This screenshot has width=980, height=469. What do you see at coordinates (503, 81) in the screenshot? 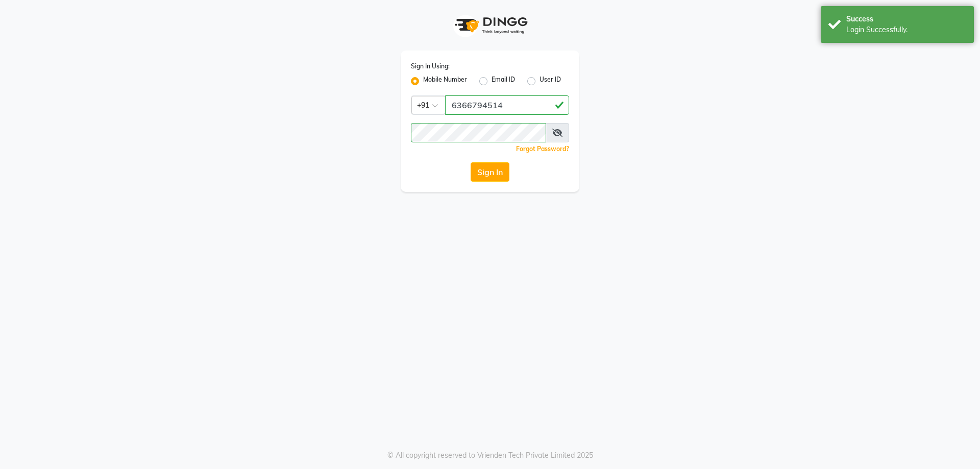
I see `label: Email ID` at bounding box center [503, 81].